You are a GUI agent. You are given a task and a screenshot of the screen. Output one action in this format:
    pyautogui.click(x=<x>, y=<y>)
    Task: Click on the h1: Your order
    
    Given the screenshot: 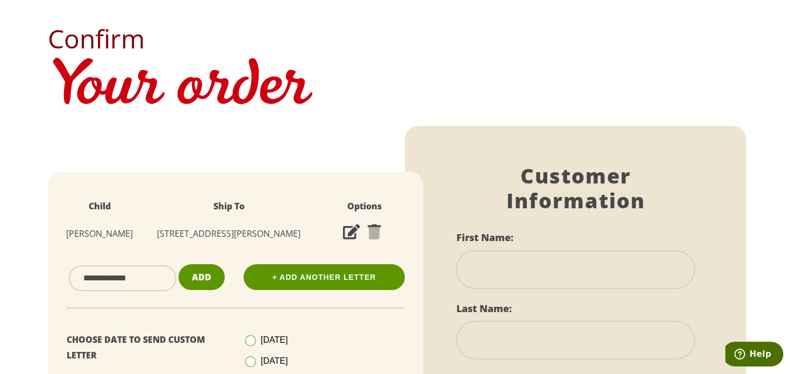 What is the action you would take?
    pyautogui.click(x=397, y=89)
    